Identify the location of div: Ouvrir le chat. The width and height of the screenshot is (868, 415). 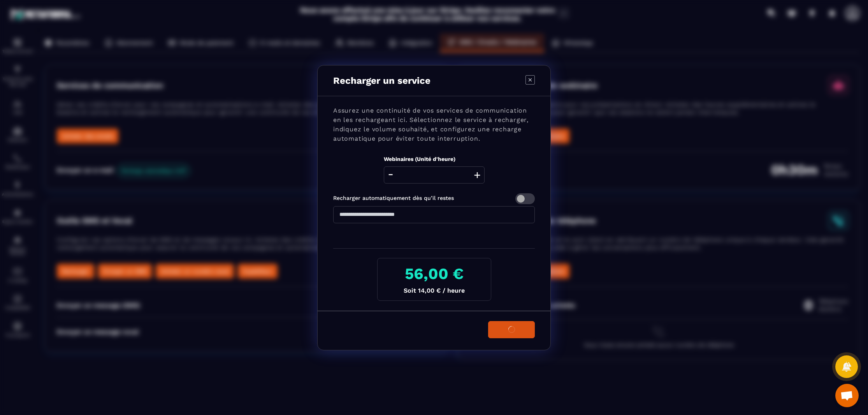
(847, 396).